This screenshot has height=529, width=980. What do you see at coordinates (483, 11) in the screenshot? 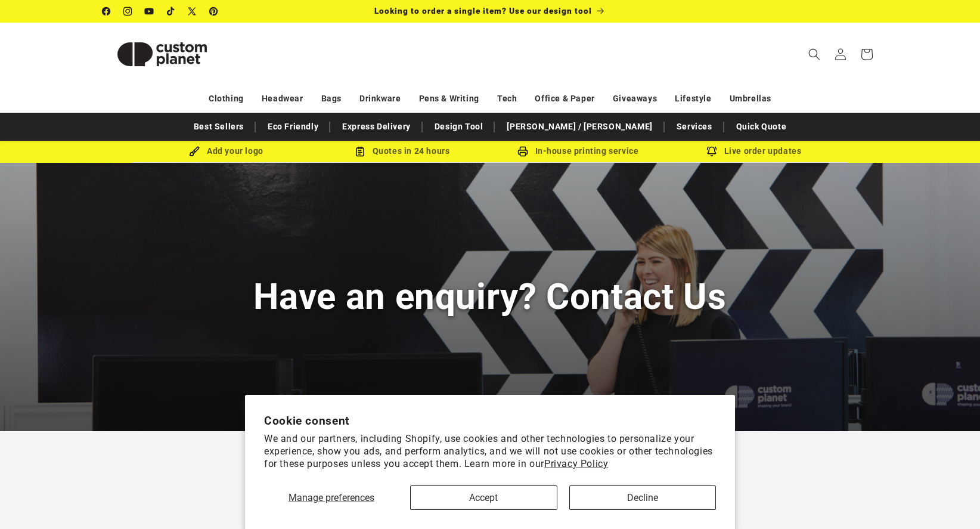
I see `span: Looking to order a single item? Use our design tool` at bounding box center [483, 11].